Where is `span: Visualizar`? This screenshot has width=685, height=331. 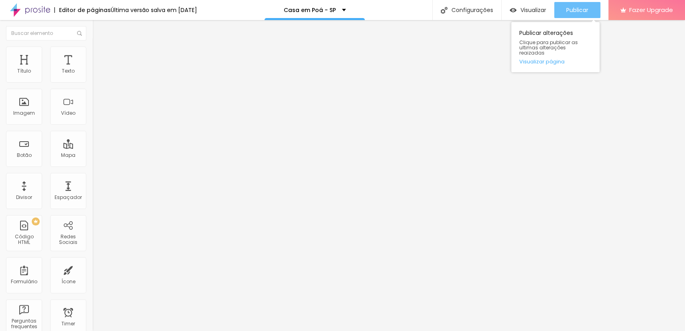 span: Visualizar is located at coordinates (533, 10).